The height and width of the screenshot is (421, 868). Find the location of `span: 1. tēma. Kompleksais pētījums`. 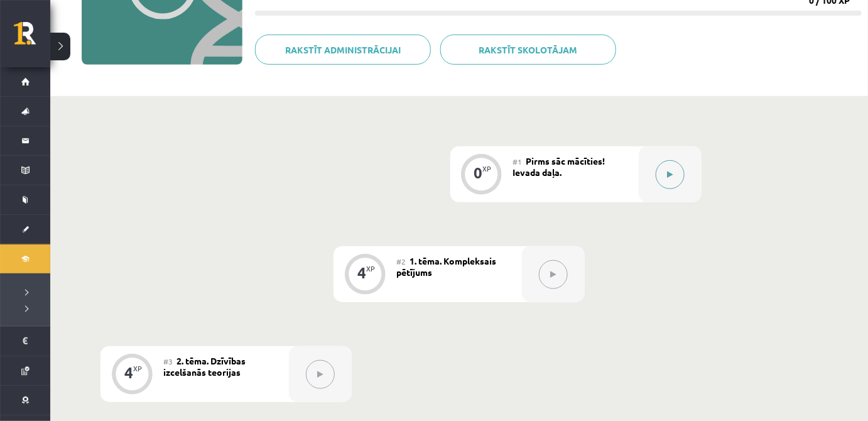

span: 1. tēma. Kompleksais pētījums is located at coordinates (446, 267).